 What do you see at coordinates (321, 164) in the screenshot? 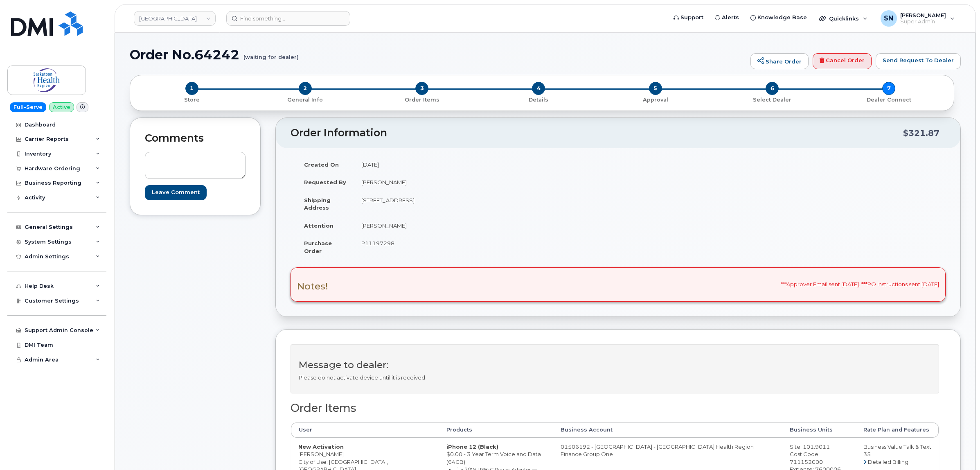
I see `strong: Created On` at bounding box center [321, 164].